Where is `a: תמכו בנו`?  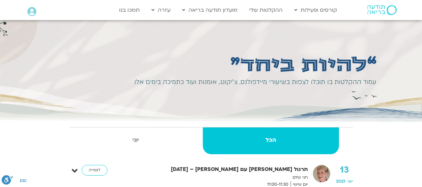
a: תמכו בנו is located at coordinates (130, 10).